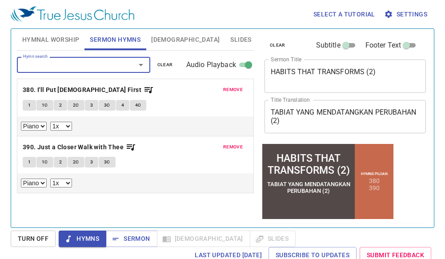 The width and height of the screenshot is (445, 259). I want to click on button: Sermon, so click(131, 239).